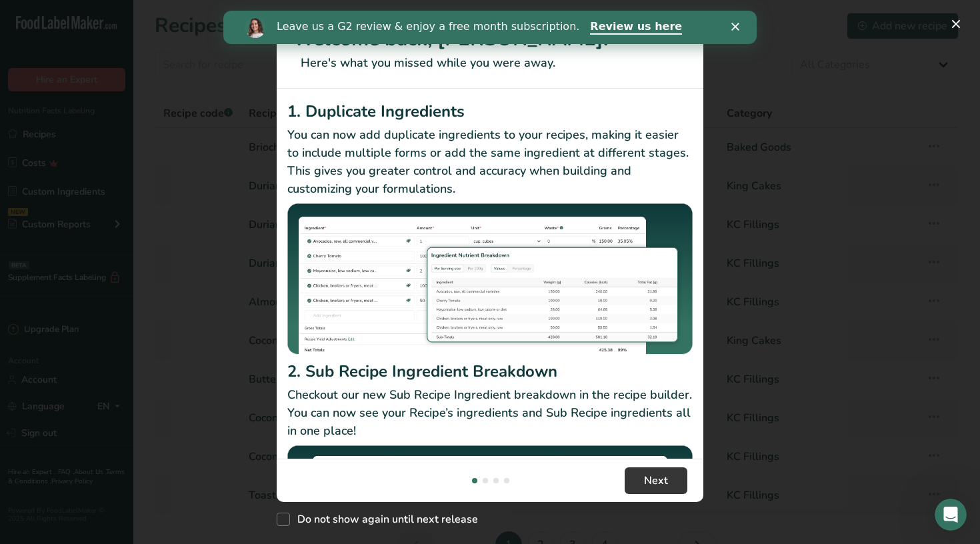 The width and height of the screenshot is (980, 544). What do you see at coordinates (413, 17) in the screenshot?
I see `a: Review us here` at bounding box center [413, 17].